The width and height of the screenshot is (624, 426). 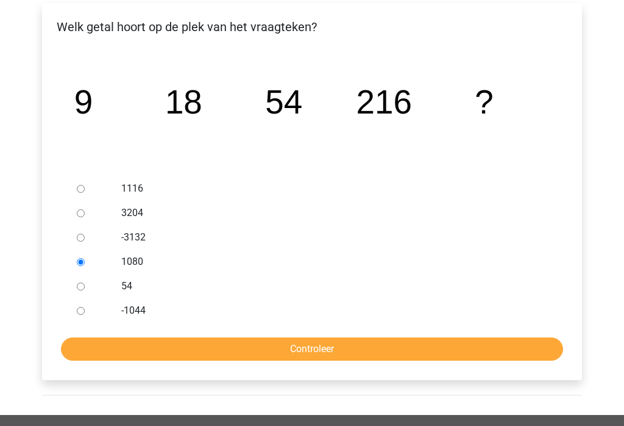 I want to click on label: -3132, so click(x=332, y=237).